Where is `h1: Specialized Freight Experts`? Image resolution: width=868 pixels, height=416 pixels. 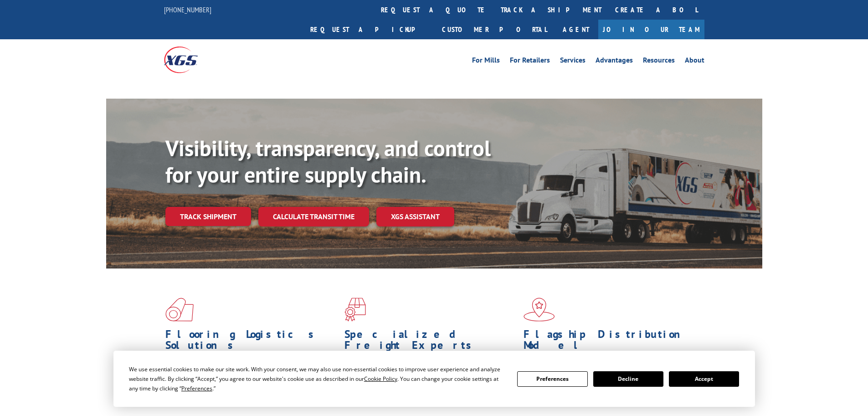
h1: Specialized Freight Experts is located at coordinates (431, 342).